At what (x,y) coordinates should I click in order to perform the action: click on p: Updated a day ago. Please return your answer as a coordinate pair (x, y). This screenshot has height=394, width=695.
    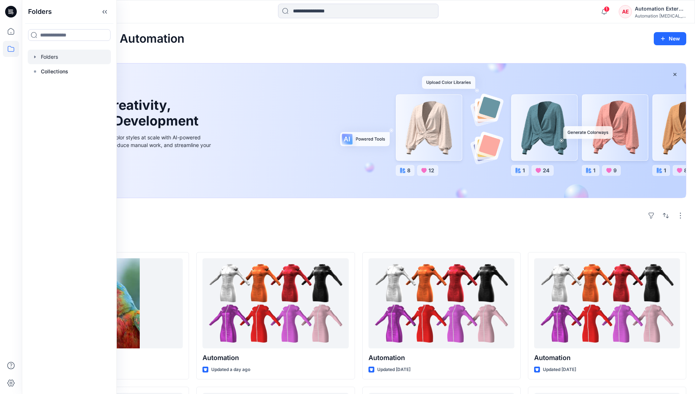
    Looking at the image, I should click on (231, 370).